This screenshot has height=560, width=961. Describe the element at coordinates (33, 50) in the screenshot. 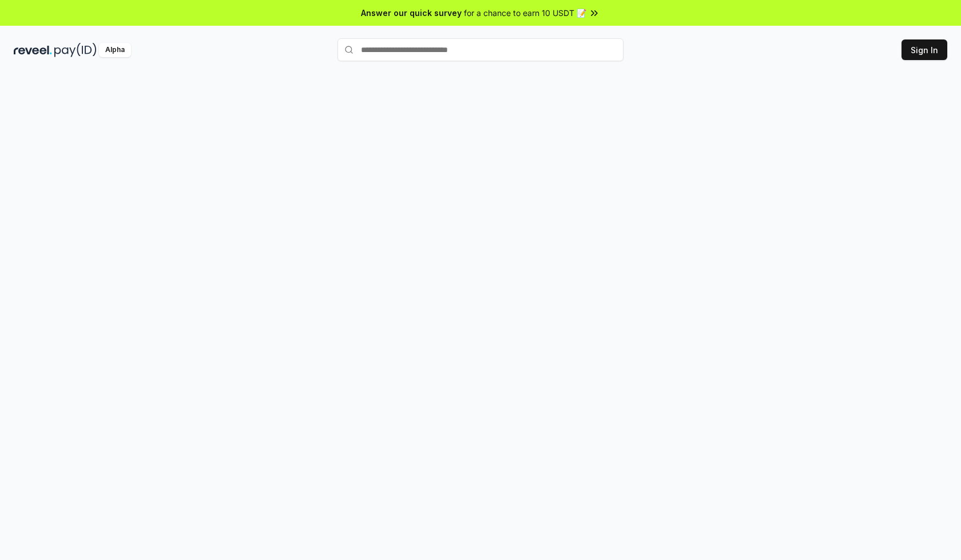

I see `img: reveel_dark` at that location.